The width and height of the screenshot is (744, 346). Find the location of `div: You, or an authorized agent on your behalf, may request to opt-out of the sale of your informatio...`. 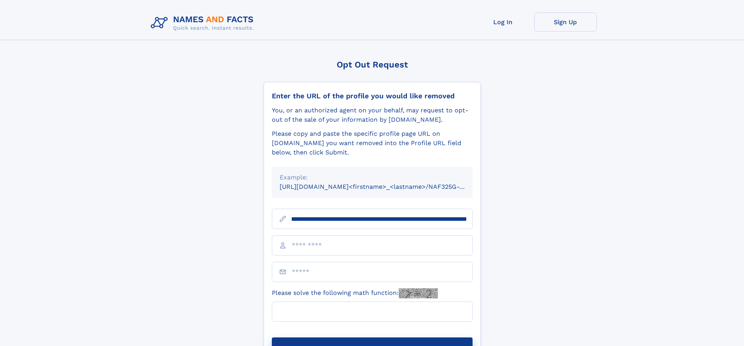

div: You, or an authorized agent on your behalf, may request to opt-out of the sale of your informatio... is located at coordinates (372, 115).